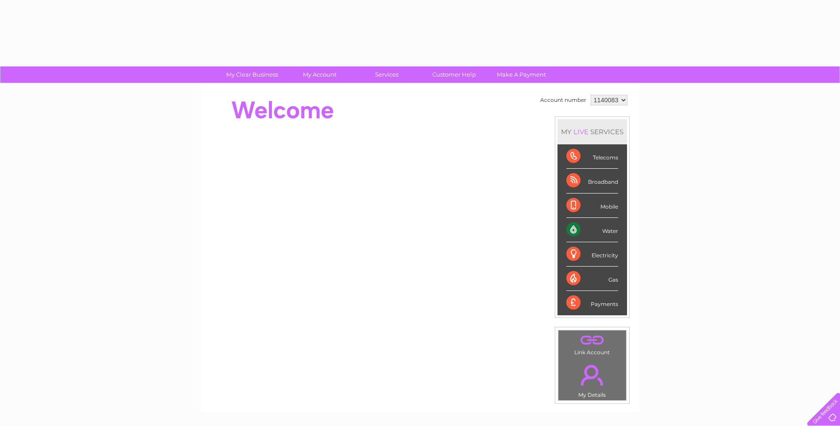 Image resolution: width=840 pixels, height=426 pixels. I want to click on div: Payments, so click(592, 303).